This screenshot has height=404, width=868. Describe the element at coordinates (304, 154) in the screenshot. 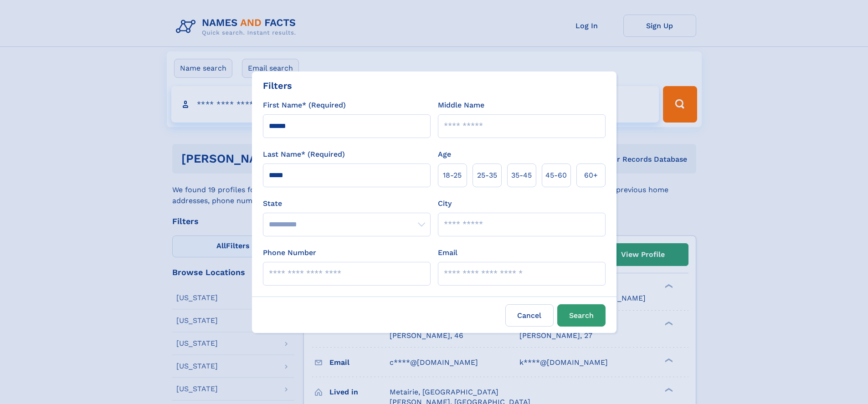

I see `label: Last Name* (Required)` at that location.